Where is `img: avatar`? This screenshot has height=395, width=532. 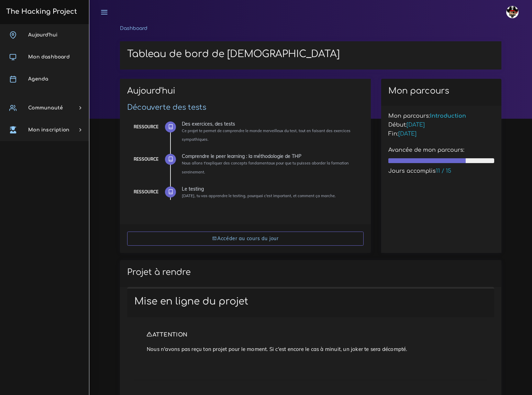 img: avatar is located at coordinates (512, 12).